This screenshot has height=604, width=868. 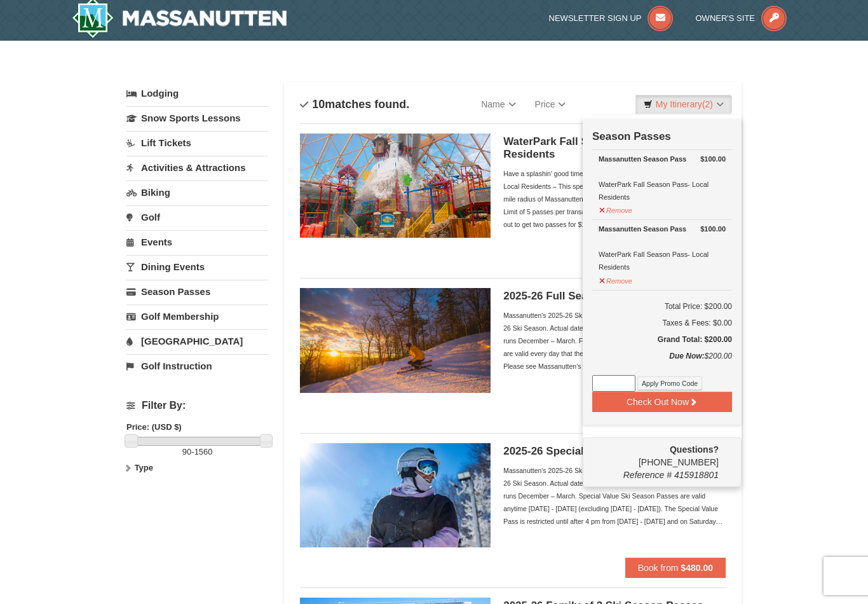 What do you see at coordinates (687, 356) in the screenshot?
I see `strong: Due Now:` at bounding box center [687, 356].